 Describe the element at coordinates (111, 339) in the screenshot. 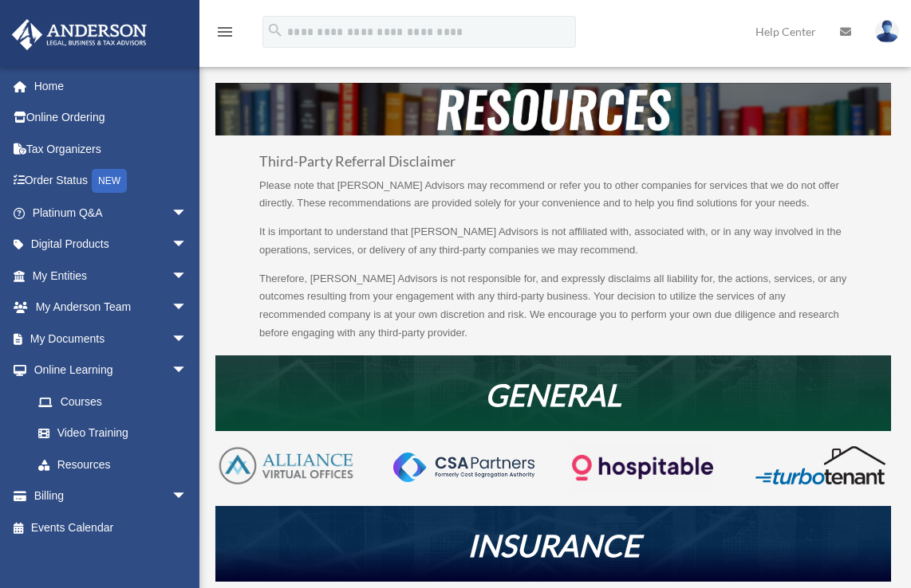

I see `a: My Documentsarrow_drop_down` at that location.